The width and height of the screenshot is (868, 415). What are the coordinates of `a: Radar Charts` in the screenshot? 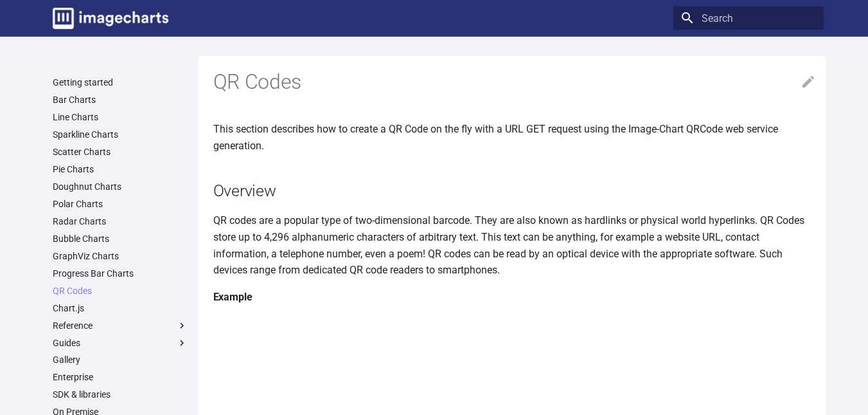 It's located at (120, 221).